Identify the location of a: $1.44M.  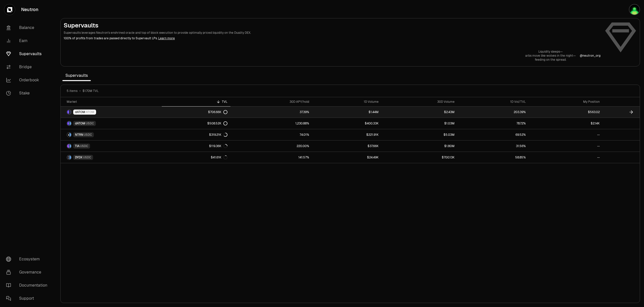
(347, 112).